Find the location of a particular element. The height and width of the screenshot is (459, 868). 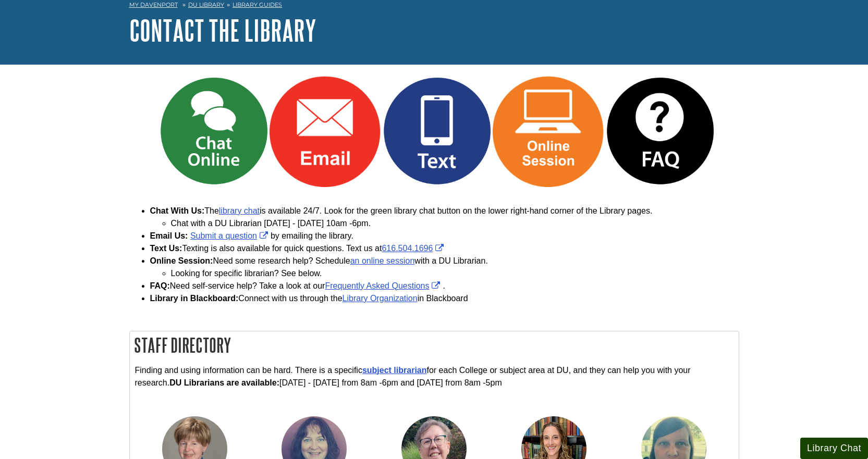

a: Library Organization is located at coordinates (380, 298).